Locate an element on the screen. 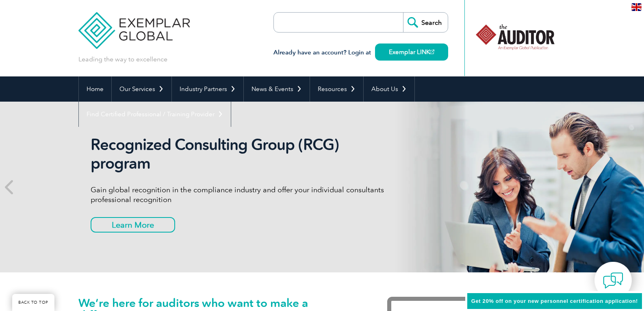 The width and height of the screenshot is (644, 311). h2: Recognized Consulting Group (RCG) program is located at coordinates (243, 154).